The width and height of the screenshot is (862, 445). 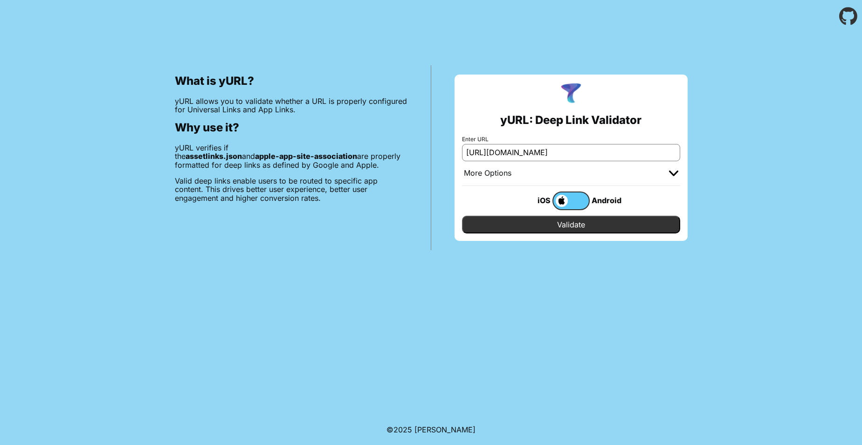 I want to click on div: iOS, so click(x=534, y=200).